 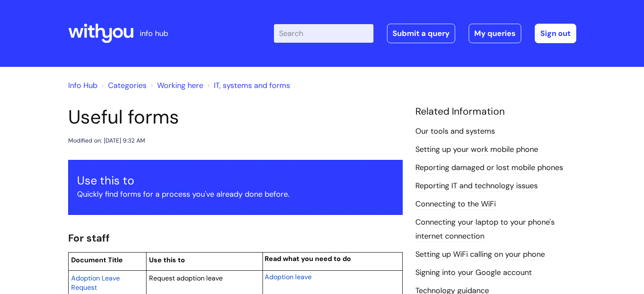 What do you see at coordinates (473, 273) in the screenshot?
I see `a: Signing into your Google account` at bounding box center [473, 273].